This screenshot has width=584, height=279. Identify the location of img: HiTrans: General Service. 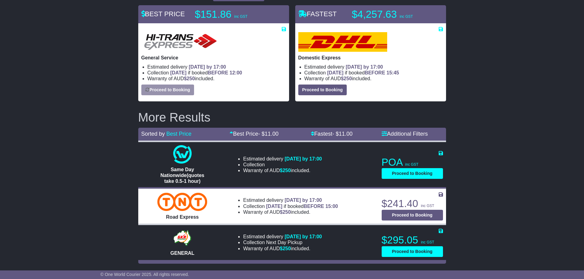
(181, 42).